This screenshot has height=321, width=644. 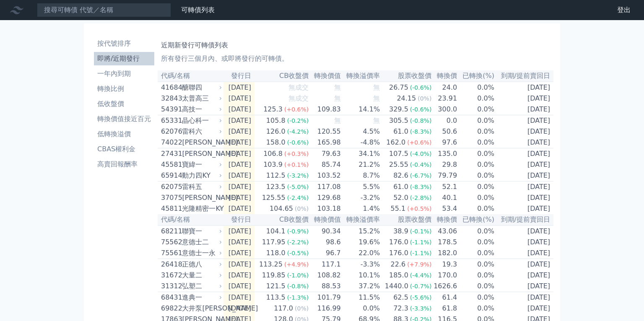 What do you see at coordinates (273, 154) in the screenshot?
I see `div: 106.8` at bounding box center [273, 154].